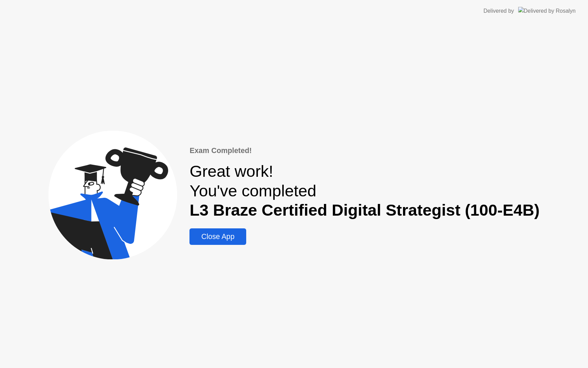 The image size is (588, 368). What do you see at coordinates (499, 11) in the screenshot?
I see `div: Delivered by` at bounding box center [499, 11].